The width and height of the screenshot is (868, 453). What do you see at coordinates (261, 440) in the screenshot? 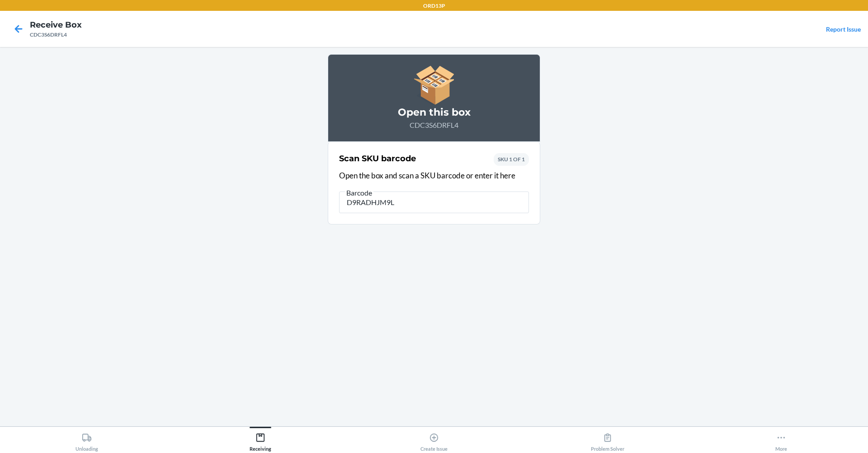
I see `div: Receiving` at bounding box center [261, 440].